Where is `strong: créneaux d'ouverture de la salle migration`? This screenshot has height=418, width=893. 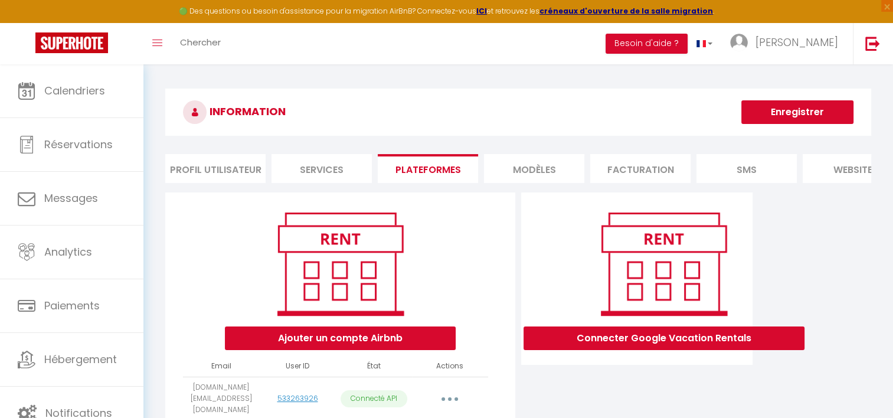 strong: créneaux d'ouverture de la salle migration is located at coordinates (626, 11).